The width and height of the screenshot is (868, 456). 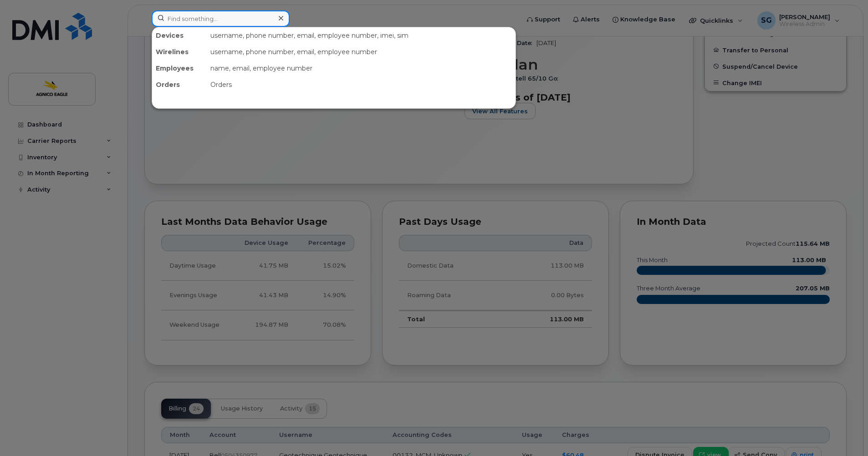 What do you see at coordinates (180, 68) in the screenshot?
I see `div: Employees` at bounding box center [180, 68].